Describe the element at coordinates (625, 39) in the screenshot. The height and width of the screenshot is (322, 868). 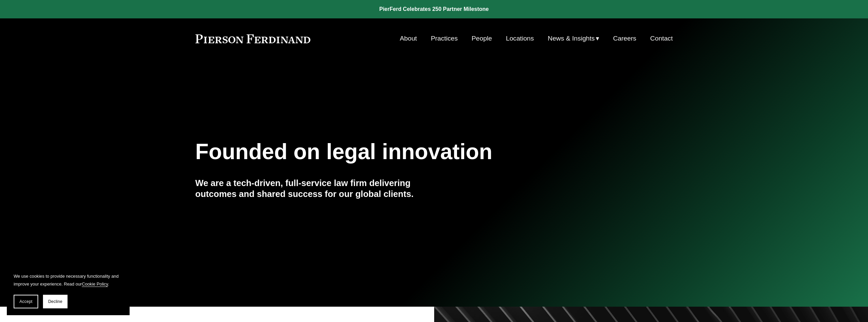
I see `a: Careers` at that location.